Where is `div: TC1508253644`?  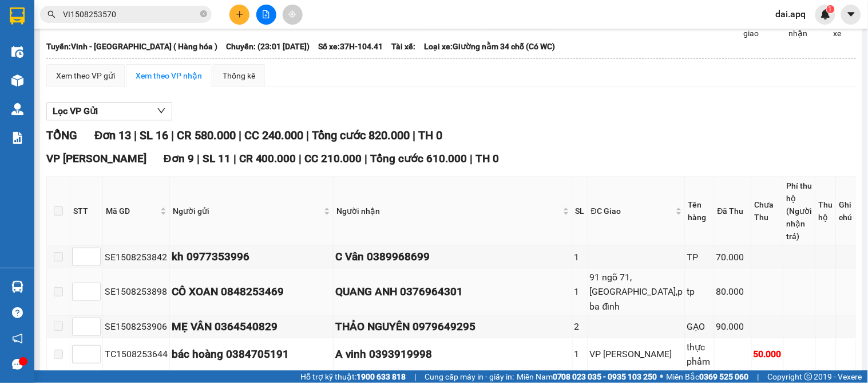
div: TC1508253644 is located at coordinates (136, 353).